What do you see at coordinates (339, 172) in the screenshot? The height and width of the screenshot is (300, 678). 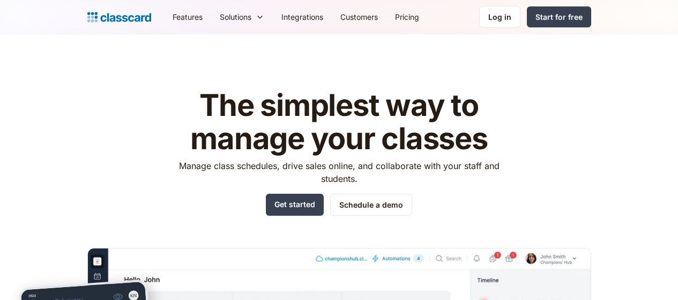 I see `p: Manage class schedules, drive sales online, and collaborate with your staff and students.` at bounding box center [339, 172].